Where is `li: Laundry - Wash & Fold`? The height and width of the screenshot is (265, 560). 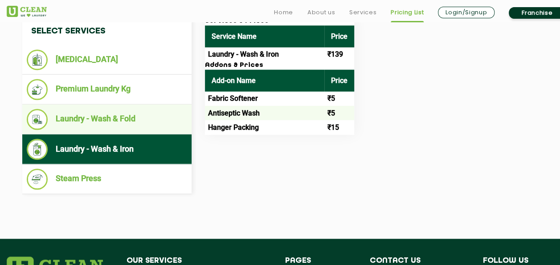 li: Laundry - Wash & Fold is located at coordinates (107, 119).